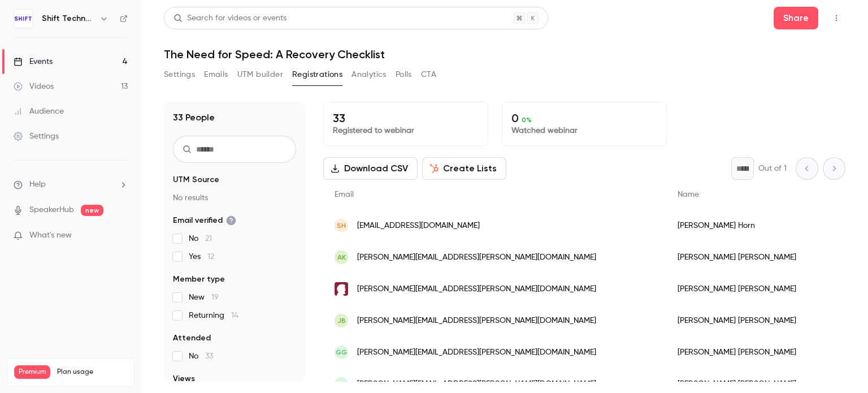 Image resolution: width=868 pixels, height=393 pixels. Describe the element at coordinates (584, 130) in the screenshot. I see `p: Watched webinar` at that location.